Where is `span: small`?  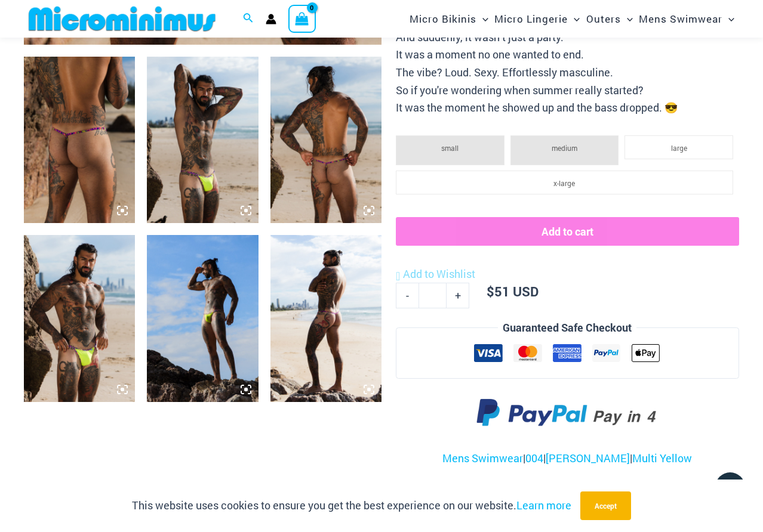
span: small is located at coordinates (450, 148).